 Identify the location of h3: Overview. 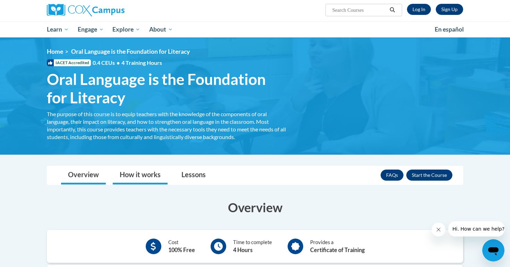
(255, 208).